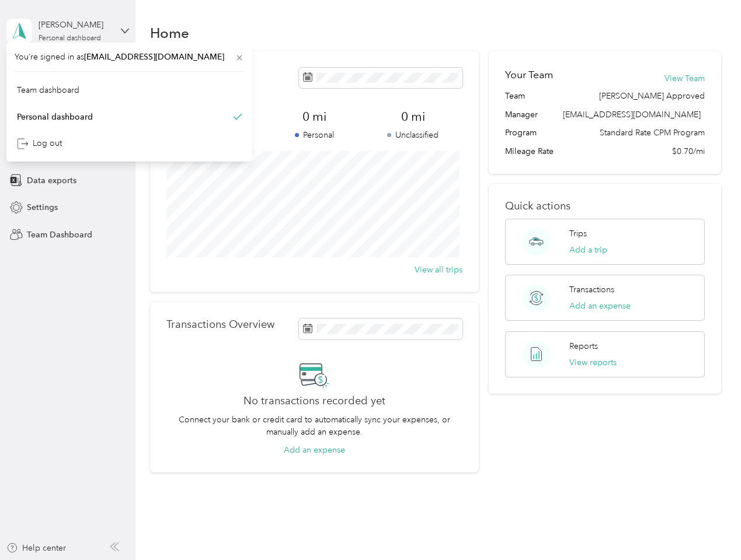  I want to click on p: Connect your bank or credit card to automatically sync your expenses, or manually add an expense., so click(314, 426).